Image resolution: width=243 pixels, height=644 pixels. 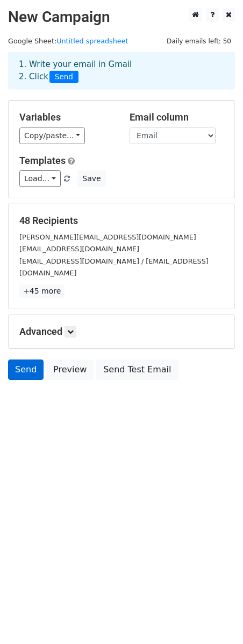 I want to click on button: Save, so click(x=91, y=179).